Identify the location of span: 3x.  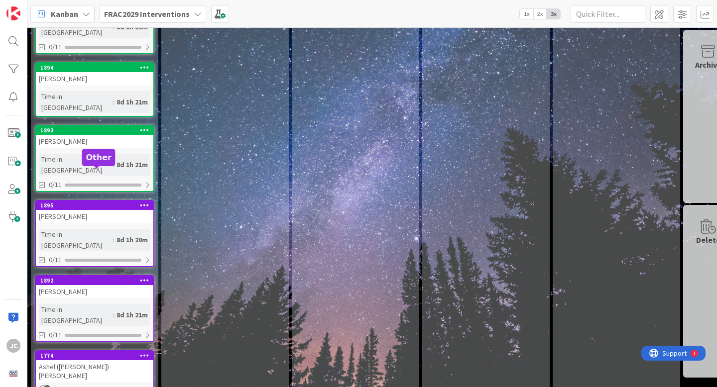
(553, 14).